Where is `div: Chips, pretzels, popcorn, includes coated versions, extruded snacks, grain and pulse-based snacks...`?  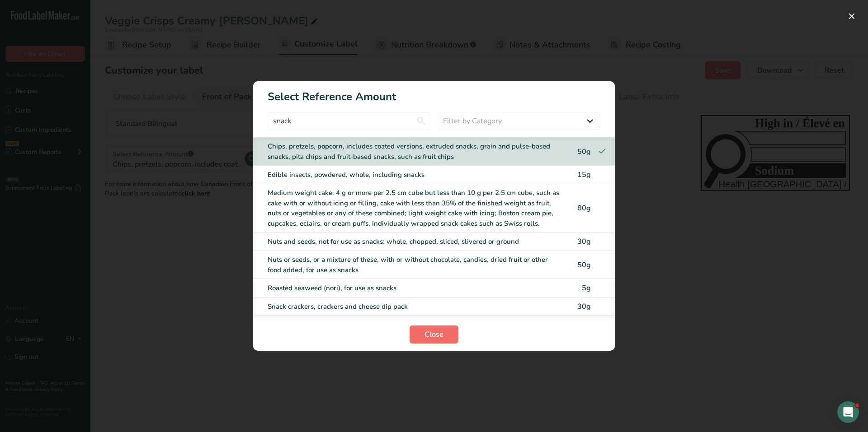 div: Chips, pretzels, popcorn, includes coated versions, extruded snacks, grain and pulse-based snacks... is located at coordinates (415, 151).